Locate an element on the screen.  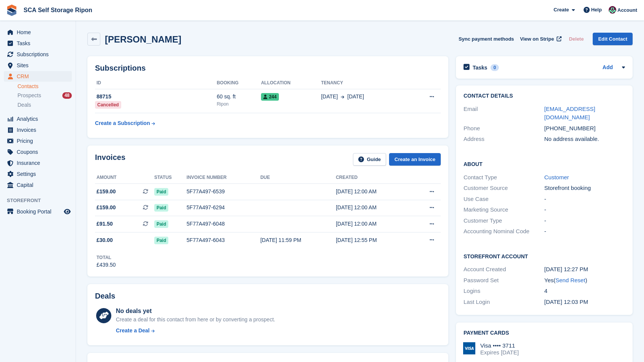
div: Password Set is located at coordinates (504, 280).